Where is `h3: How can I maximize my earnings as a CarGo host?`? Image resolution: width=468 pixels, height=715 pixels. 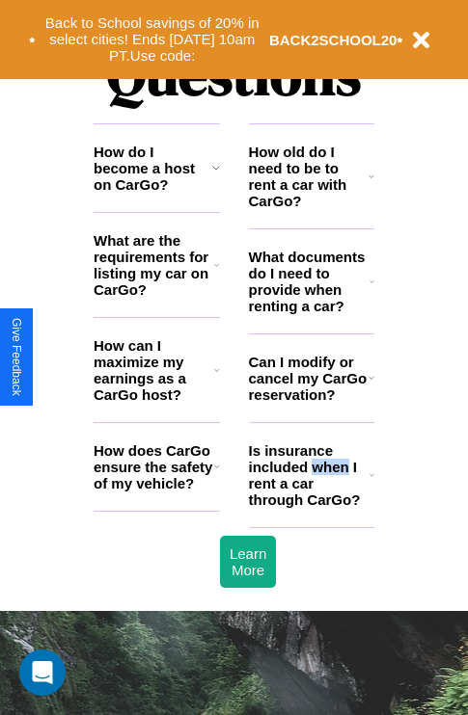
h3: How can I maximize my earnings as a CarGo host? is located at coordinates (153, 370).